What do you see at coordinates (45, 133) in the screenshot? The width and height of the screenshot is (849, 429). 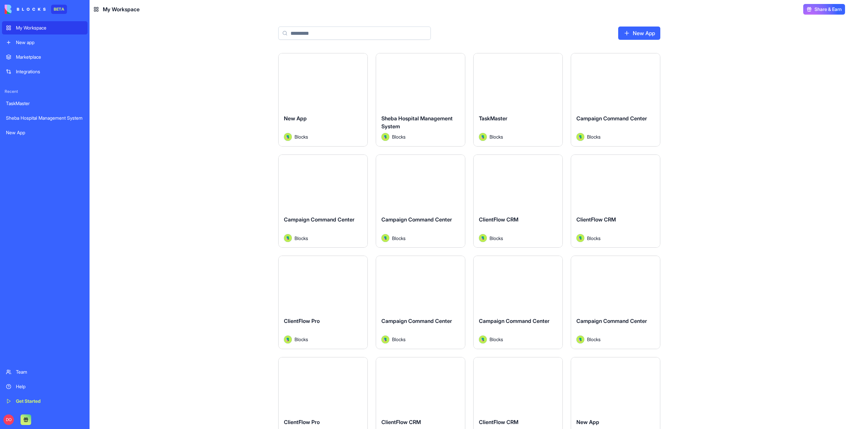 I see `div: New App` at bounding box center [45, 133].